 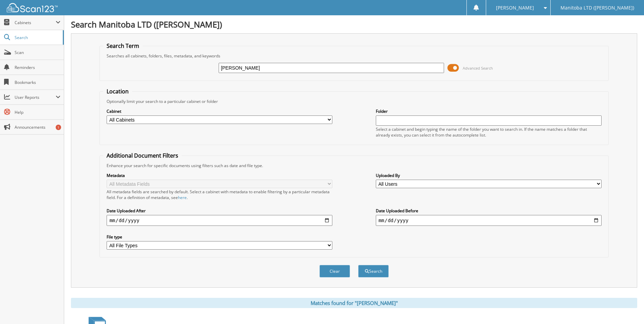 I want to click on button: Clear, so click(x=335, y=271).